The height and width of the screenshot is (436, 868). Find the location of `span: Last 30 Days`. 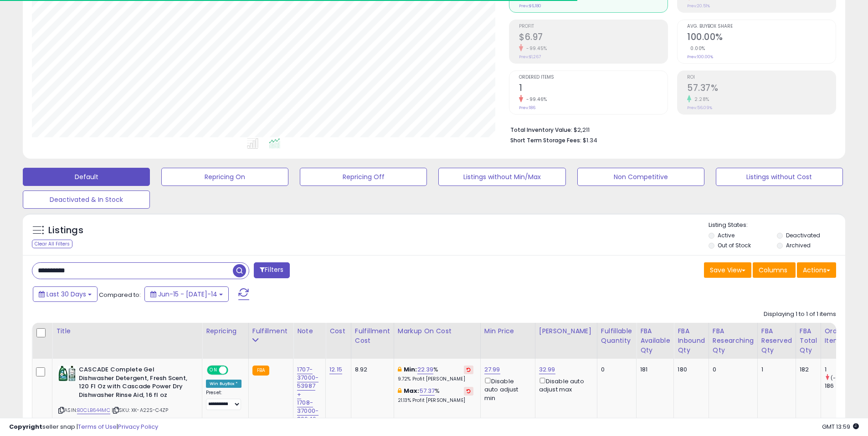

span: Last 30 Days is located at coordinates (66, 294).